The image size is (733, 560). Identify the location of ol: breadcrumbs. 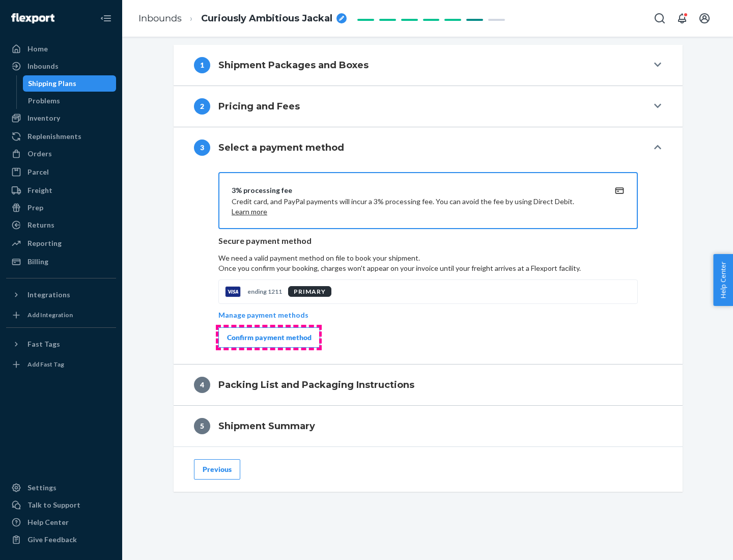
(243, 18).